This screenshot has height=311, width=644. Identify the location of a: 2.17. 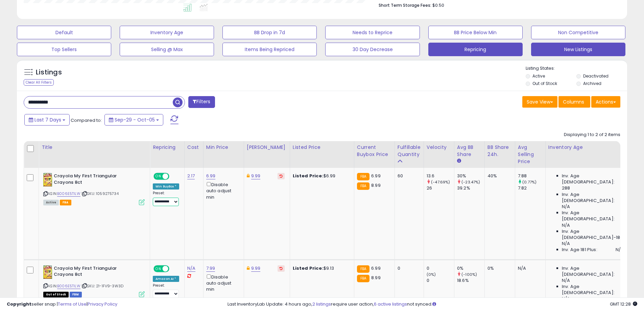
(192, 176).